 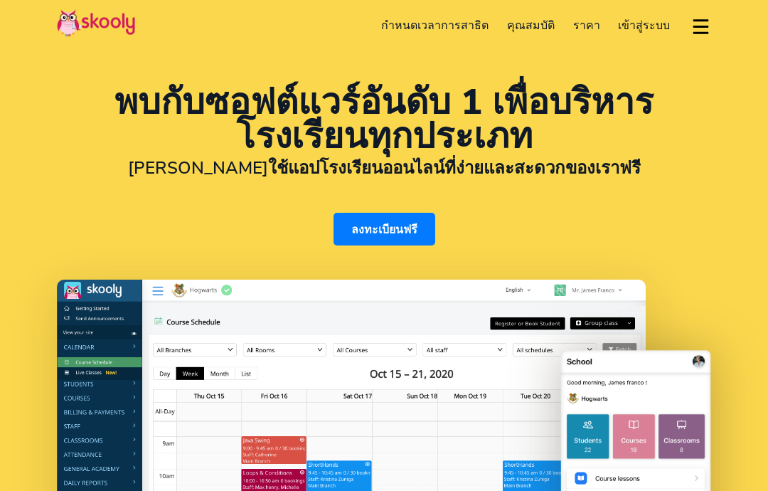 I want to click on button: dropdown menu, so click(x=700, y=26).